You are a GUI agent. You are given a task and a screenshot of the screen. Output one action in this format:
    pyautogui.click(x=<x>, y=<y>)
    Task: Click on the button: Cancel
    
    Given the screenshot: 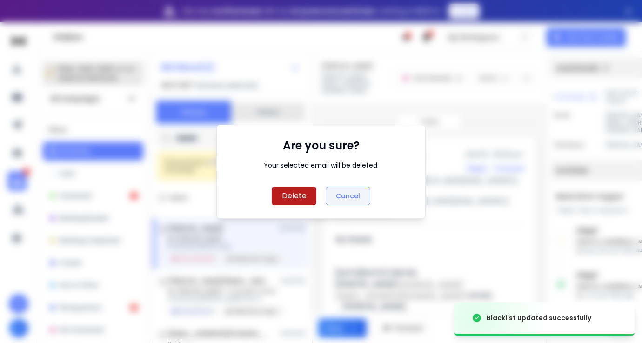 What is the action you would take?
    pyautogui.click(x=348, y=196)
    